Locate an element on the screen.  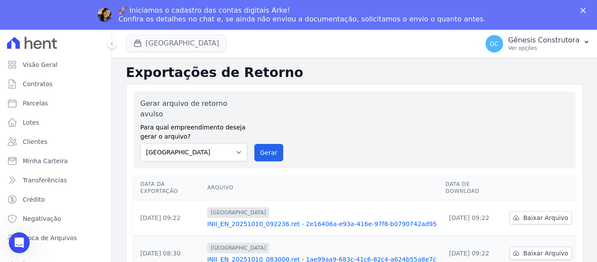
th: Data da Exportação is located at coordinates (168, 187).